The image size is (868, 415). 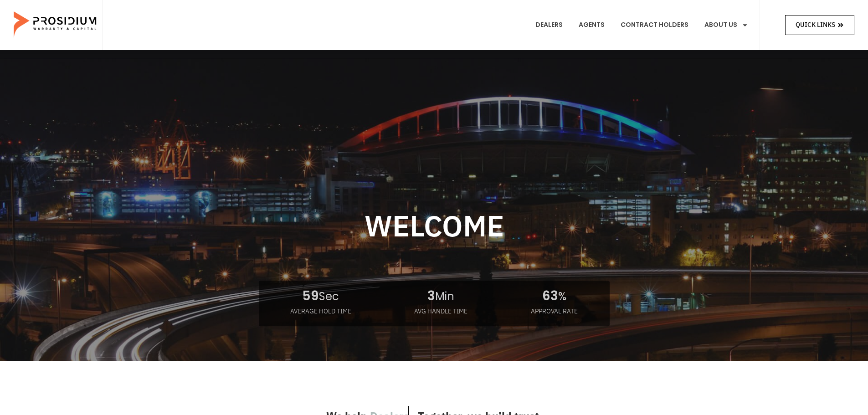 I want to click on a: About Us, so click(x=726, y=25).